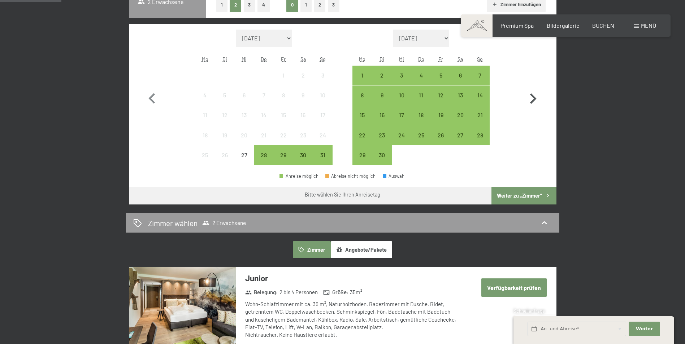 The height and width of the screenshot is (344, 685). What do you see at coordinates (529, 311) in the screenshot?
I see `span: Schnellanfrage` at bounding box center [529, 311].